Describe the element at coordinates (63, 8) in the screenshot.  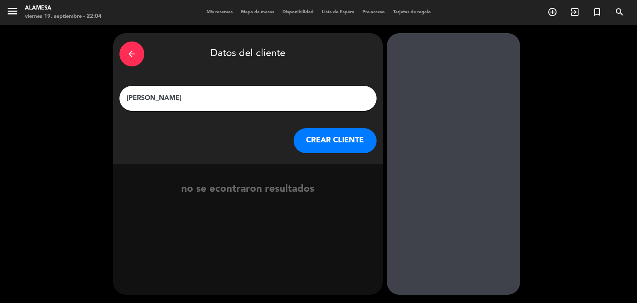
I see `div: Alamesa` at that location.